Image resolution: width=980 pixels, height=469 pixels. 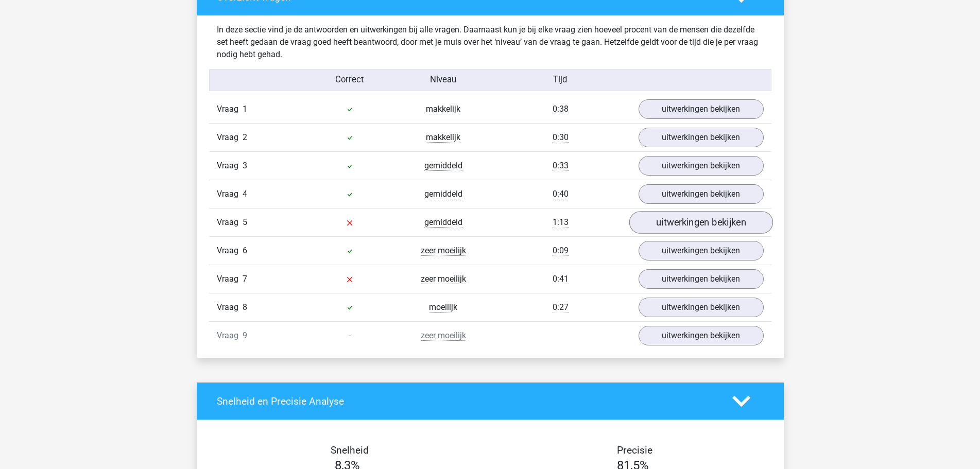 What do you see at coordinates (467, 401) in the screenshot?
I see `h4: Snelheid en Precisie Analyse` at bounding box center [467, 401].